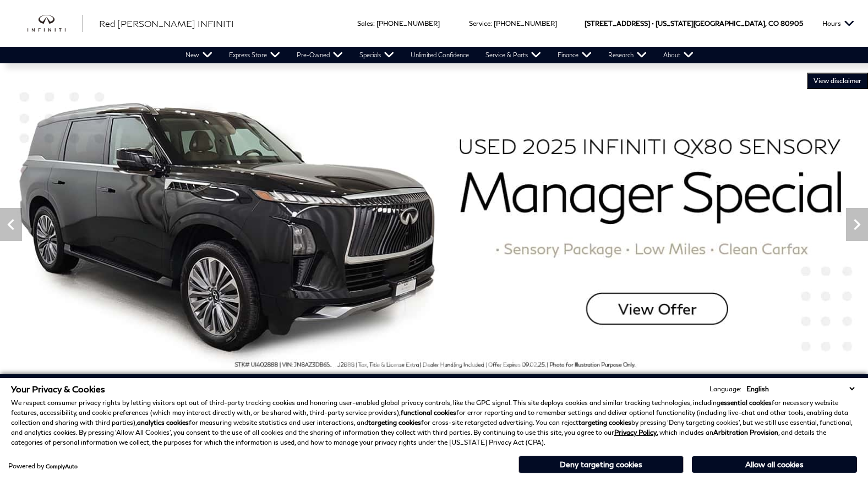 The image size is (868, 481). I want to click on button: VIEW DISCLAIMER, so click(837, 81).